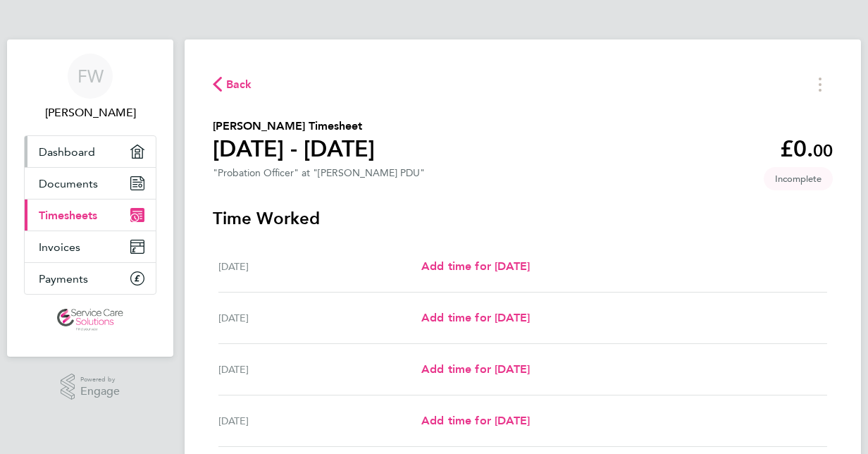 The image size is (868, 454). I want to click on span: Dashboard, so click(67, 151).